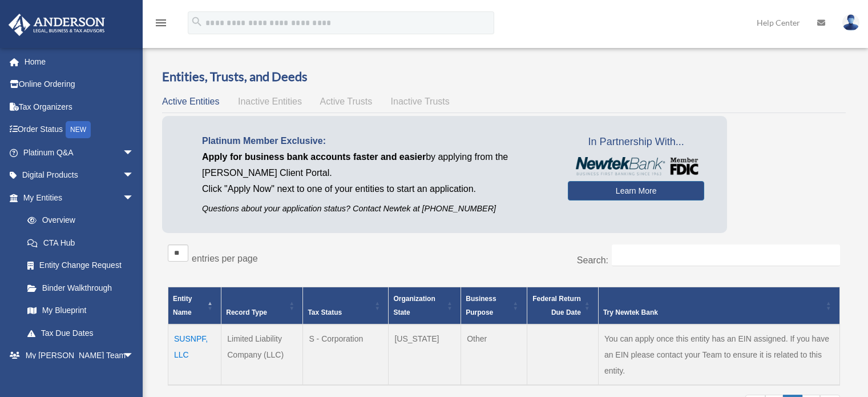 The height and width of the screenshot is (397, 868). Describe the element at coordinates (79, 85) in the screenshot. I see `a: Online Ordering` at that location.